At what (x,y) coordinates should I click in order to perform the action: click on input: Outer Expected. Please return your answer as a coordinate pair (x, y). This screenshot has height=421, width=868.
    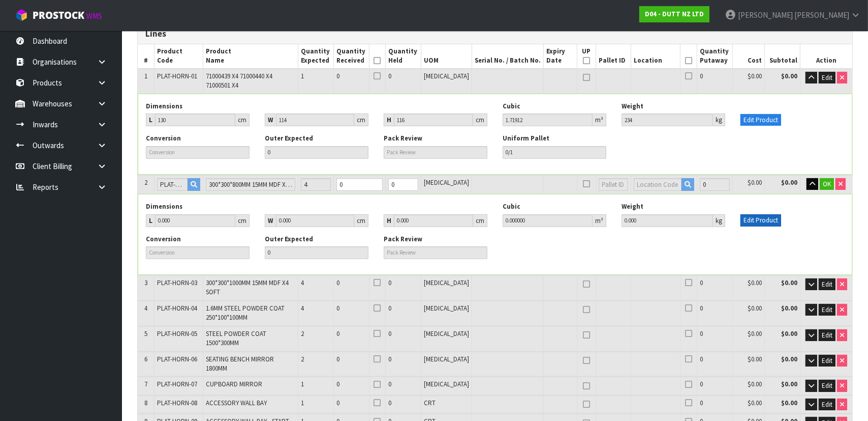
    Looking at the image, I should click on (317, 152).